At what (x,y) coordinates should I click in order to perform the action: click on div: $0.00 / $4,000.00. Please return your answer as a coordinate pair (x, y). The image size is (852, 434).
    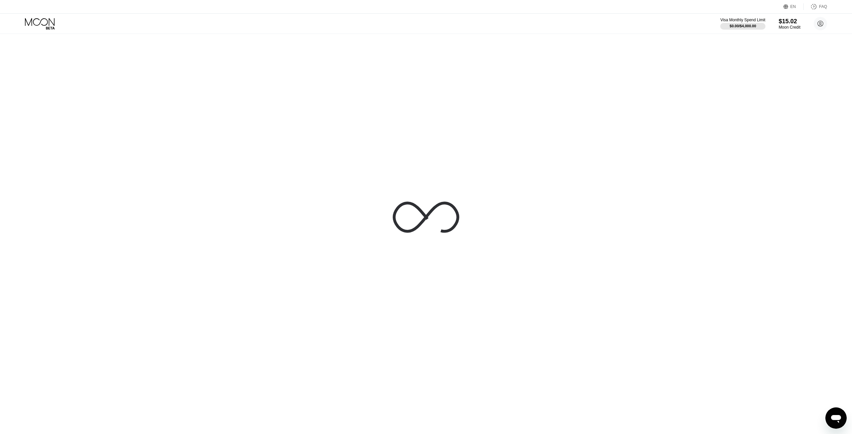
    Looking at the image, I should click on (743, 26).